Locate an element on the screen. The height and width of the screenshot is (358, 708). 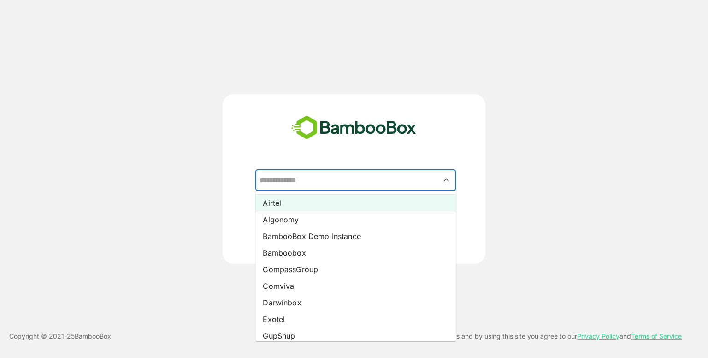
img: bamboobox is located at coordinates (354, 128).